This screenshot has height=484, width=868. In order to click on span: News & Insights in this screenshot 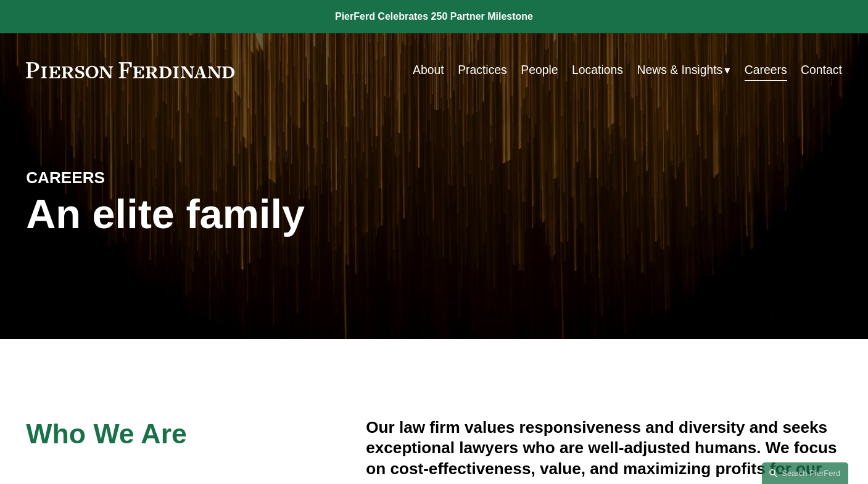, I will do `click(679, 69)`.